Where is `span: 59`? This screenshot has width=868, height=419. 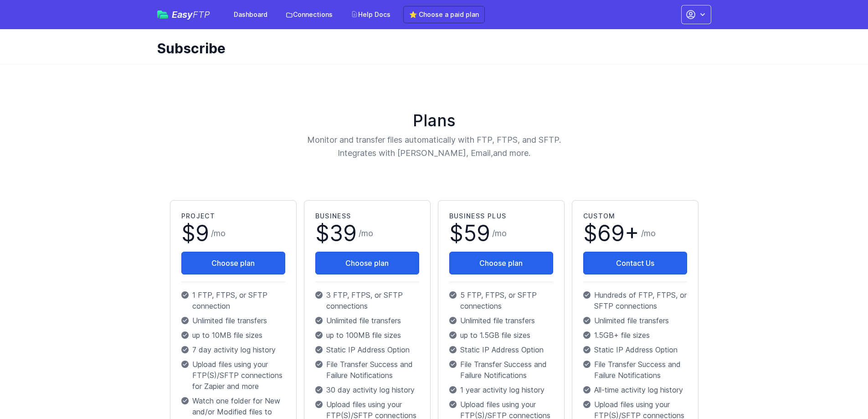
span: 59 is located at coordinates (476, 233).